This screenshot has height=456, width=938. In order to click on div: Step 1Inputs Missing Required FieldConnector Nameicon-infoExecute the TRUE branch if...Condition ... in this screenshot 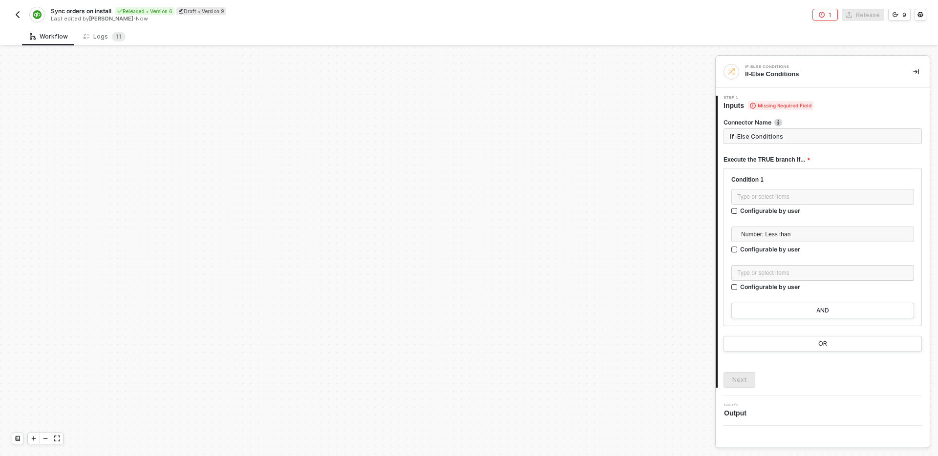, I will do `click(823, 242)`.